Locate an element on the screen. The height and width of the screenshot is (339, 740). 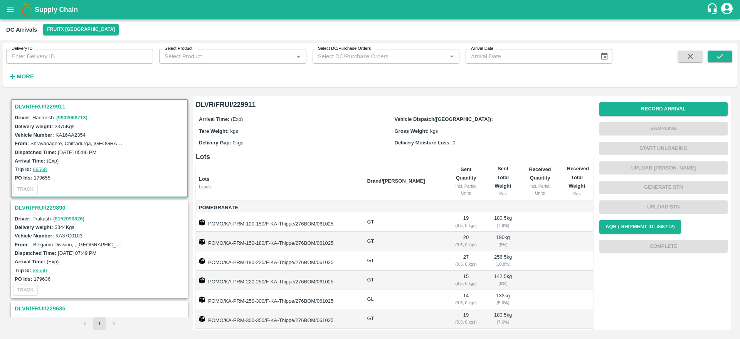
label: Trip Id: is located at coordinates (23, 169).